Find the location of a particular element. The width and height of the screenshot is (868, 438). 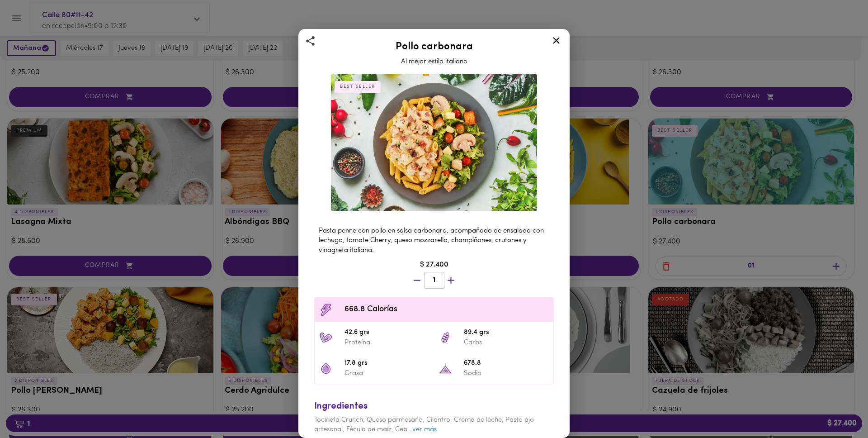

span: 42.6 grs is located at coordinates (387, 332).